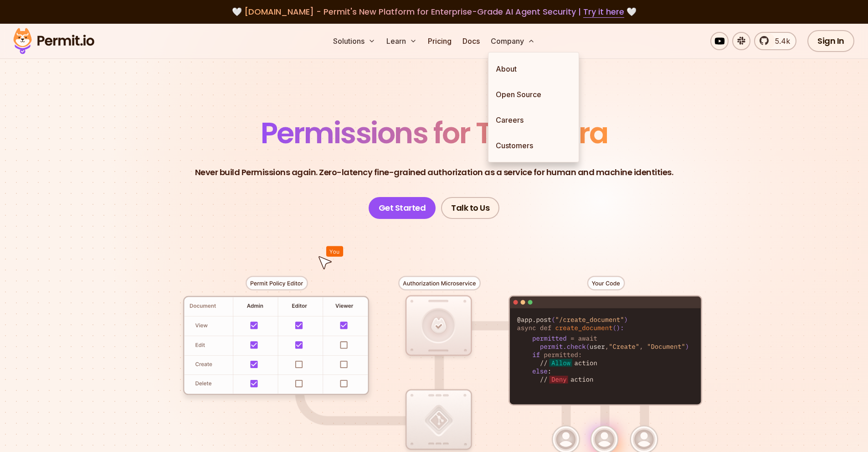 The width and height of the screenshot is (868, 452). What do you see at coordinates (434, 132) in the screenshot?
I see `span: Permissions for The AI Era` at bounding box center [434, 132].